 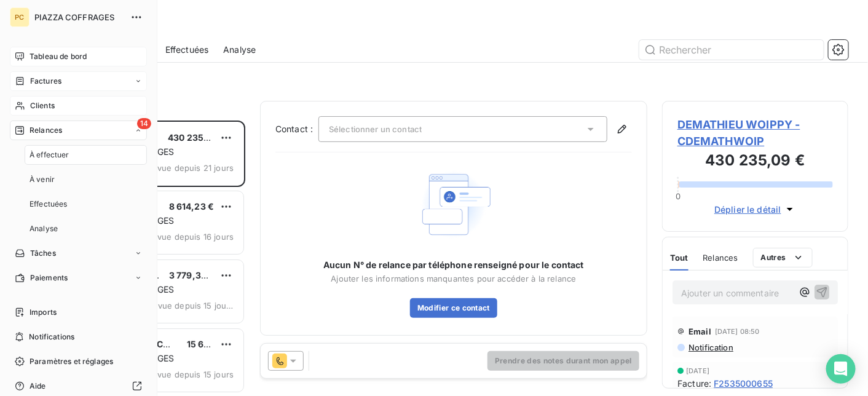 What do you see at coordinates (79, 17) in the screenshot?
I see `span: PIAZZA COFFRAGES` at bounding box center [79, 17].